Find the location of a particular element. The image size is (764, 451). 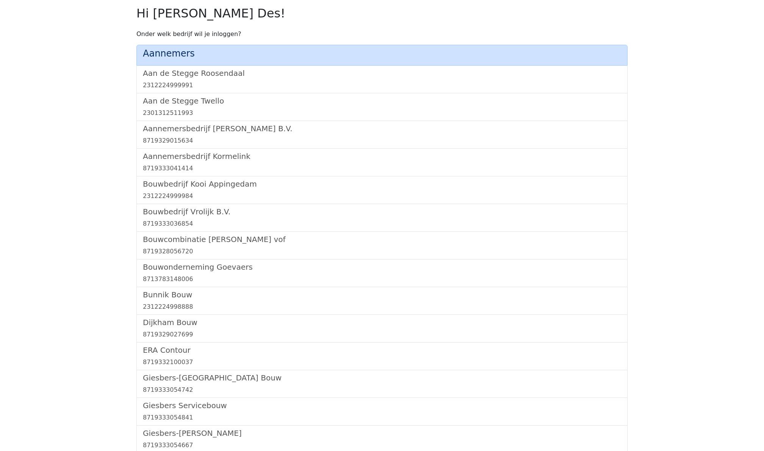

div: 8719333054841 is located at coordinates (382, 417).